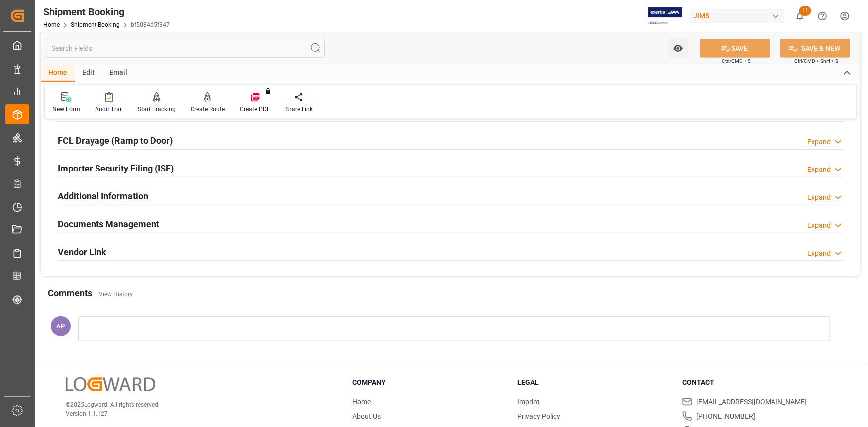 This screenshot has height=427, width=868. Describe the element at coordinates (816, 61) in the screenshot. I see `span: Ctrl/CMD + Shift + S` at that location.